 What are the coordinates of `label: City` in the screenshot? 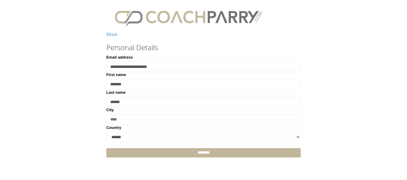 It's located at (110, 110).